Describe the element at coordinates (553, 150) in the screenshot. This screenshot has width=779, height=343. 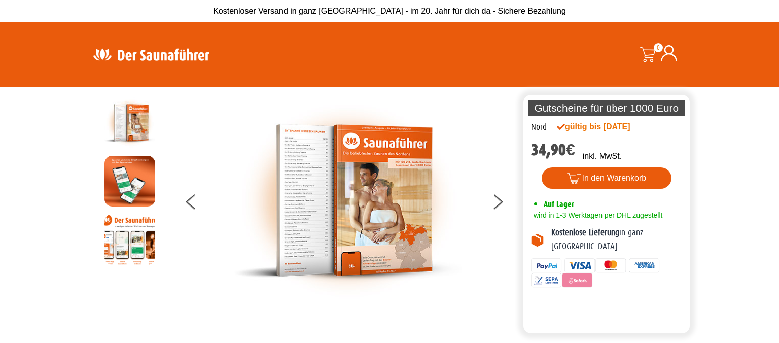
I see `bdi: 34,90` at that location.